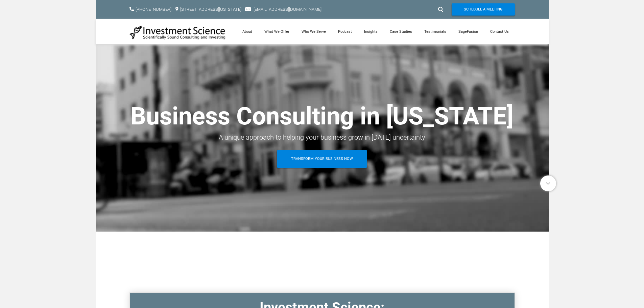  I want to click on a: SageFusion, so click(468, 32).